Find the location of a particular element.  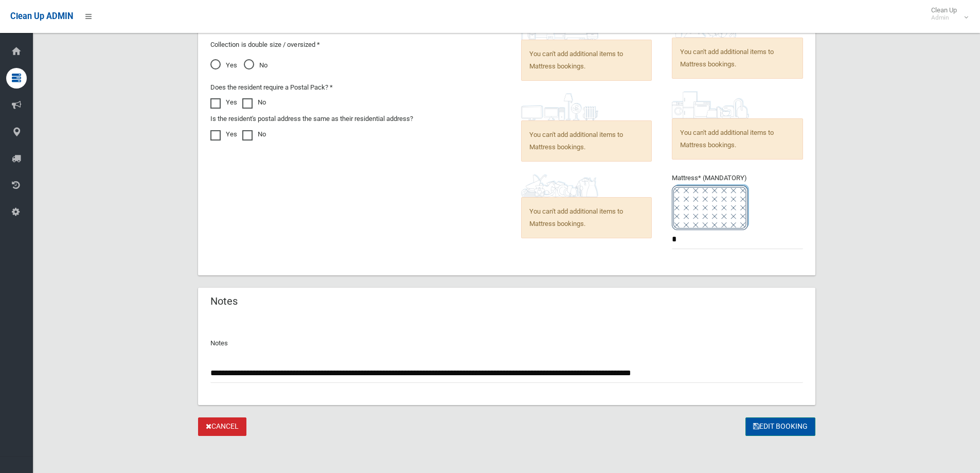

span: Mattress* (MANDATORY) is located at coordinates (737, 202).